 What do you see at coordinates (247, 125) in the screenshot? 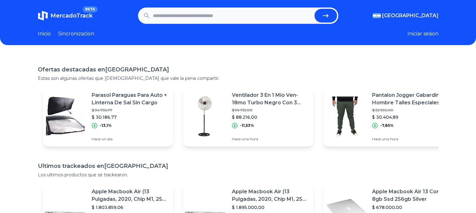
I see `p: -11,53%` at bounding box center [247, 125].